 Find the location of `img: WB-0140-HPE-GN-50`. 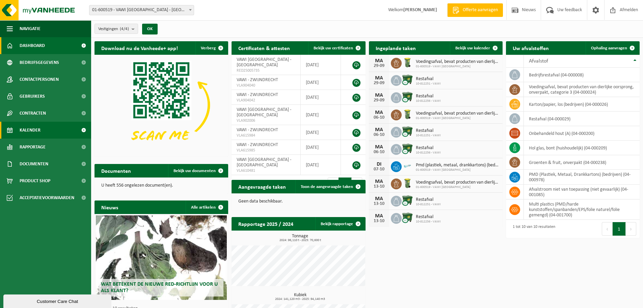

img: WB-0140-HPE-GN-50 is located at coordinates (407, 114).